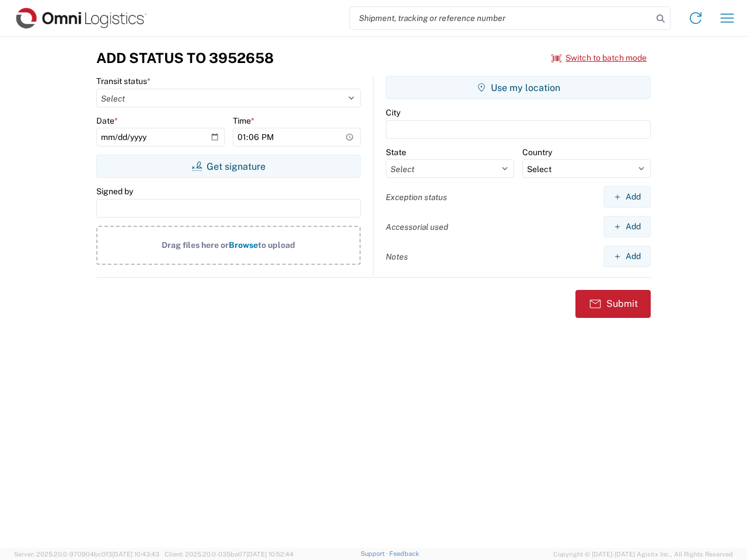  I want to click on label: Signed by, so click(115, 191).